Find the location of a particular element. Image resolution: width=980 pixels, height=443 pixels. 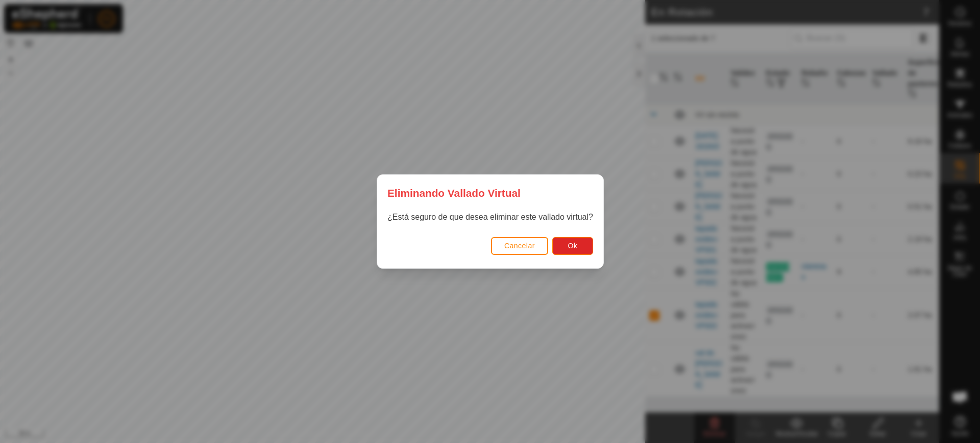

span: Eliminando Vallado Virtual is located at coordinates (454, 193).